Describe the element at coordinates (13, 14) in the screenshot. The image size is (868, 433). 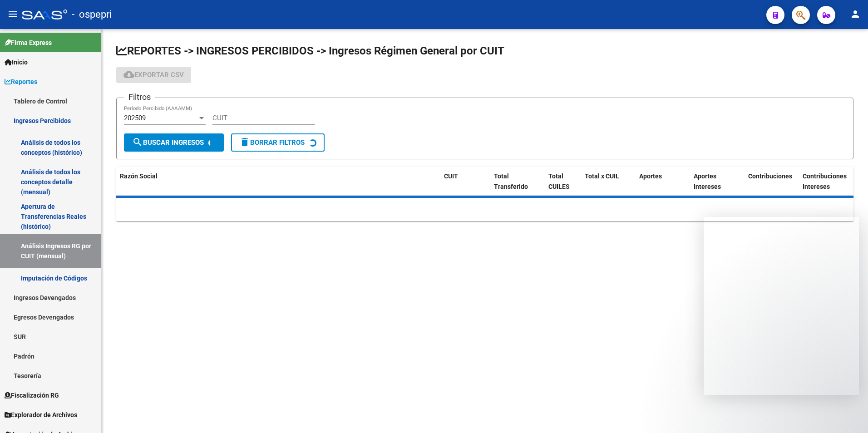
I see `mat-icon: menu` at that location.